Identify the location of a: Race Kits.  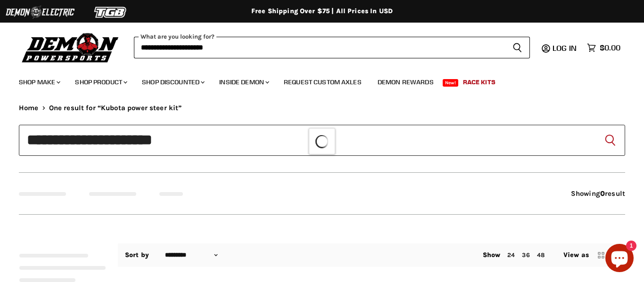
(479, 82).